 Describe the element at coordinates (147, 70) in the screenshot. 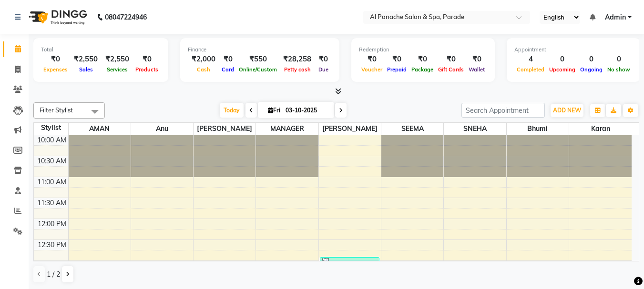

I see `span: Products` at that location.